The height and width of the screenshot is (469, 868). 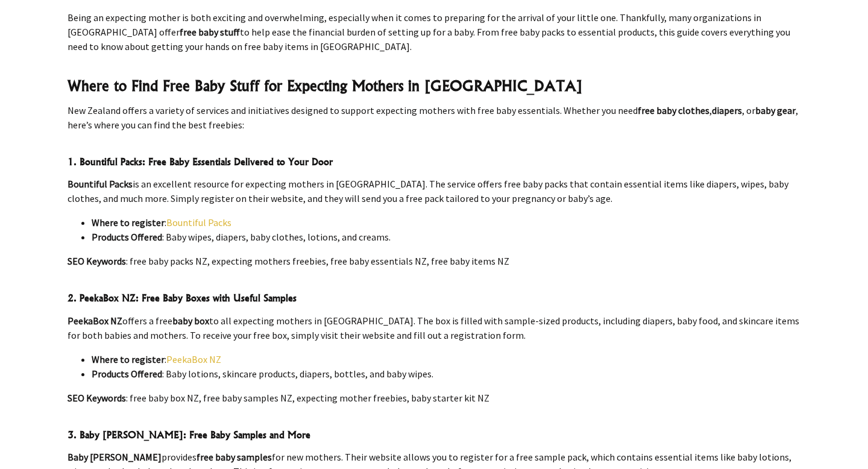 What do you see at coordinates (193, 359) in the screenshot?
I see `a: PeekaBox NZ` at bounding box center [193, 359].